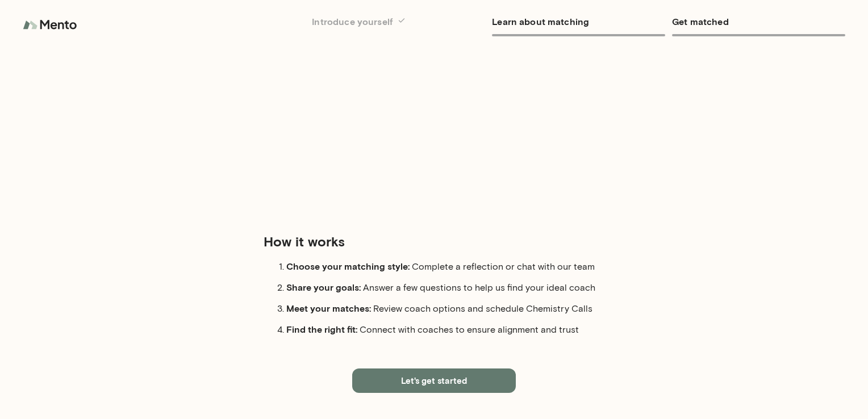 This screenshot has height=419, width=868. I want to click on span: Meet your matches:, so click(329, 308).